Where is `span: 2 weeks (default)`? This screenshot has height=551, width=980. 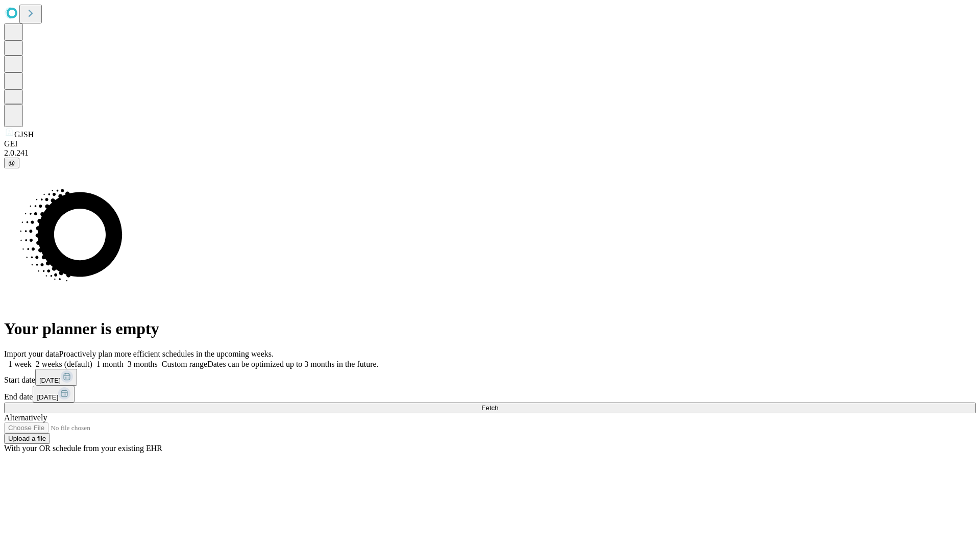
span: 2 weeks (default) is located at coordinates (64, 364).